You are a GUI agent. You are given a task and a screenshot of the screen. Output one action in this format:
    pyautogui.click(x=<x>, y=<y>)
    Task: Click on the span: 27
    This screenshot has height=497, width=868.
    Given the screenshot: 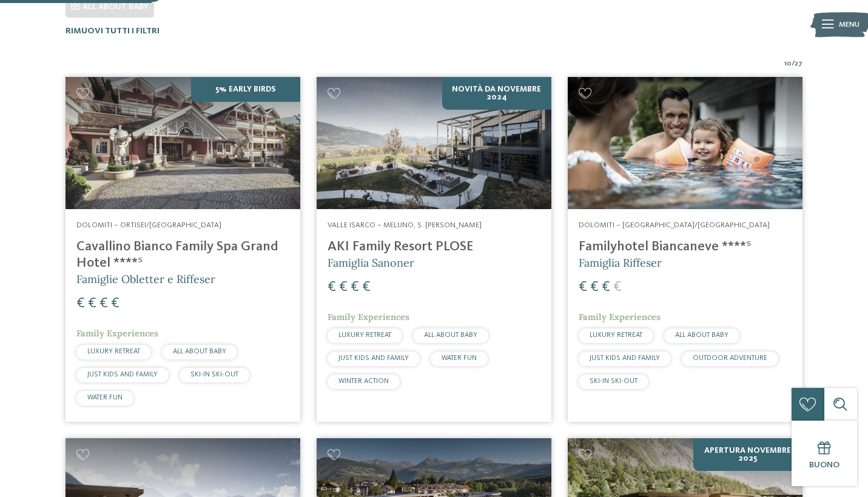 What is the action you would take?
    pyautogui.click(x=798, y=64)
    